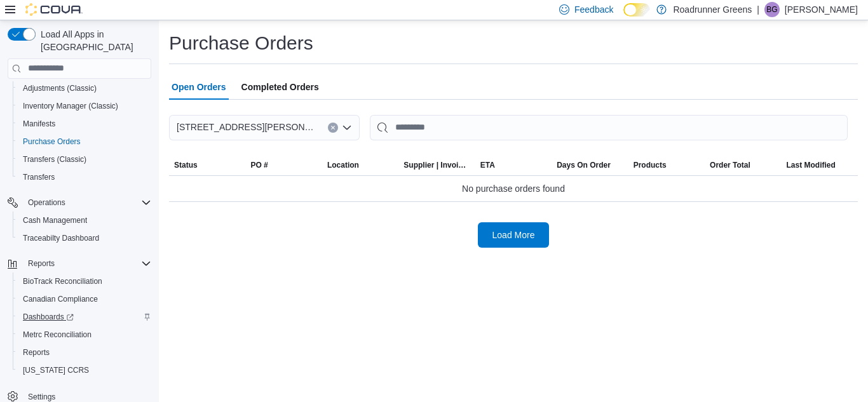 This screenshot has height=402, width=868. What do you see at coordinates (333, 128) in the screenshot?
I see `button: Clear input` at bounding box center [333, 128].